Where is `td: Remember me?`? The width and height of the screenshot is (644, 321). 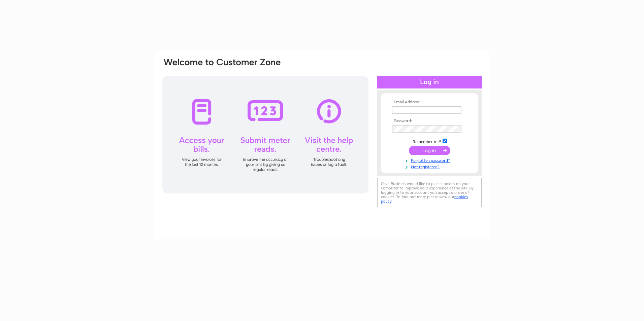
td: Remember me? is located at coordinates (430, 141).